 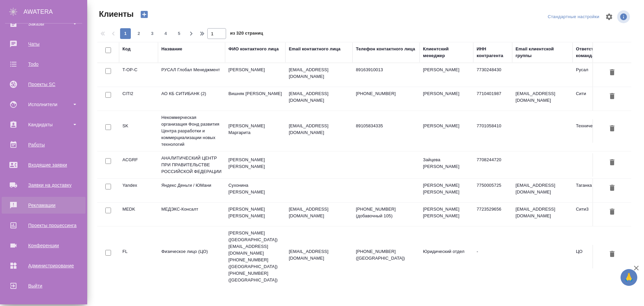 What do you see at coordinates (573, 17) in the screenshot?
I see `div: split button` at bounding box center [573, 17].